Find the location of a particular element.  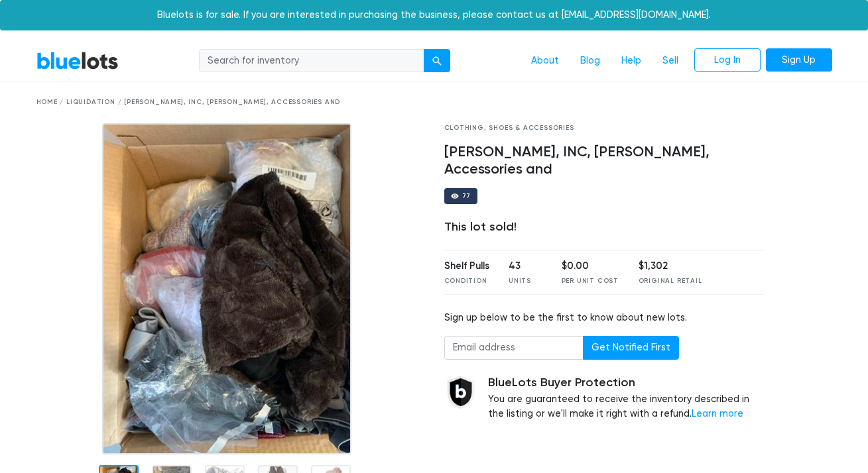

div: 43 is located at coordinates (526, 267).